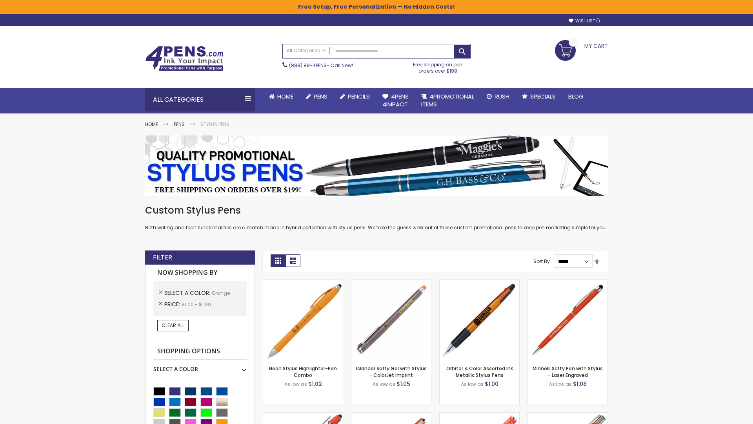 This screenshot has height=424, width=753. I want to click on span: $1.02, so click(315, 384).